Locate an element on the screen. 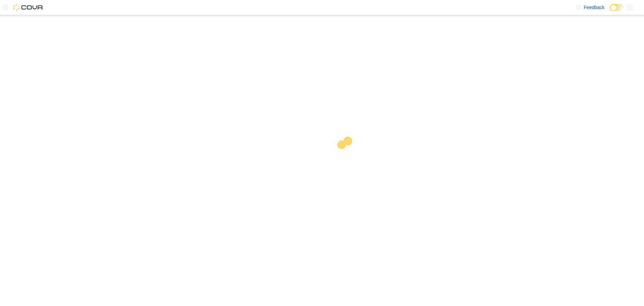 This screenshot has height=306, width=644. span: Feedback is located at coordinates (594, 8).